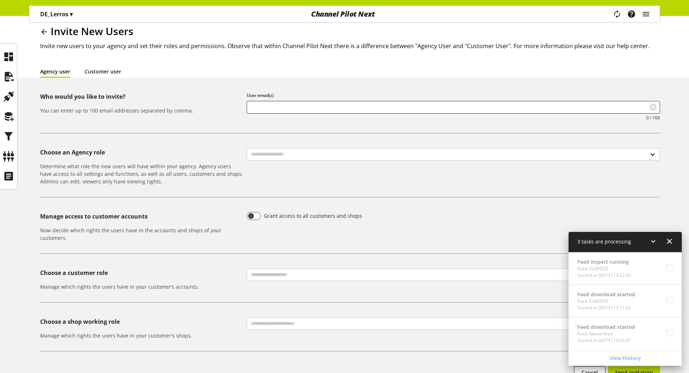 The image size is (689, 373). Describe the element at coordinates (142, 97) in the screenshot. I see `h5: Who would you like to invite?` at that location.